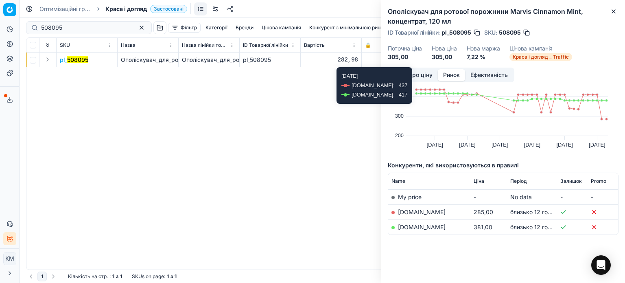  I want to click on a: Оптимізаційні групи, so click(65, 9).